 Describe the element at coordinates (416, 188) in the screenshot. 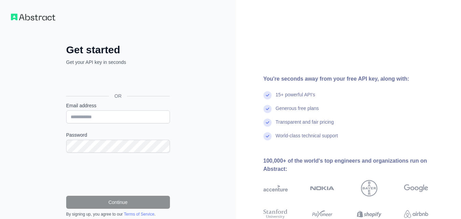

I see `img: google` at that location.